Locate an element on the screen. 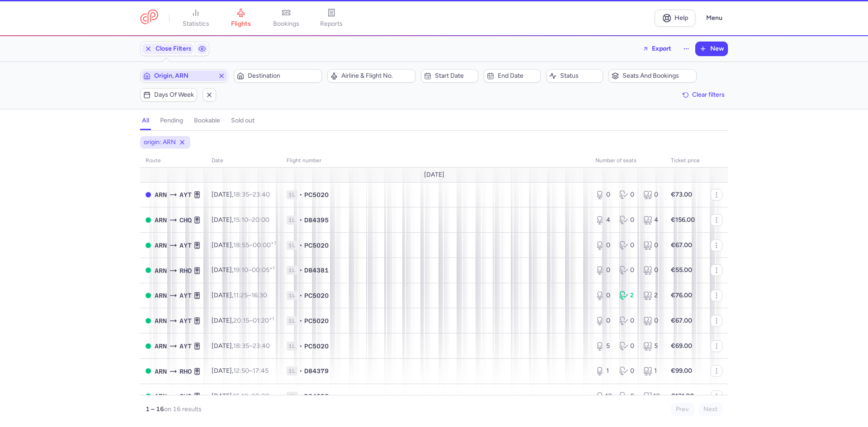  h4: sold out is located at coordinates (243, 121).